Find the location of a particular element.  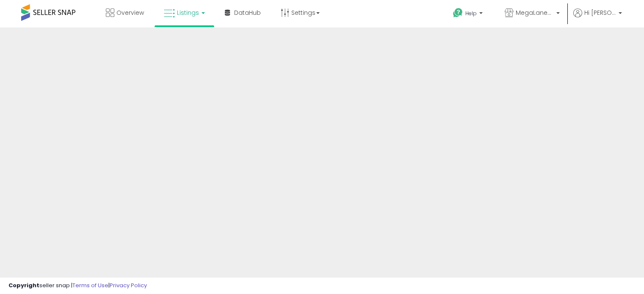

span: Help is located at coordinates (470, 13).